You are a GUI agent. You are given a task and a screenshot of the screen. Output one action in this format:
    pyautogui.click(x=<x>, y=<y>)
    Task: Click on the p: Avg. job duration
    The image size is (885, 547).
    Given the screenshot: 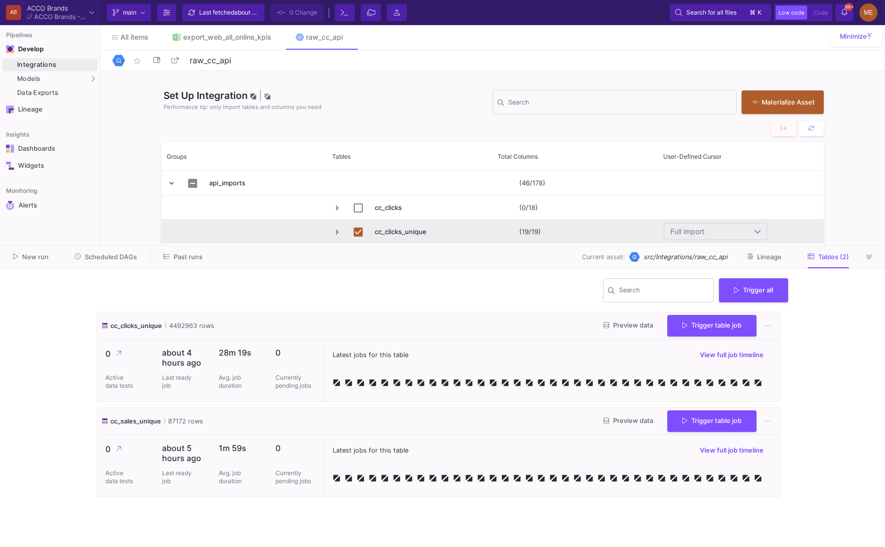 What is the action you would take?
    pyautogui.click(x=234, y=477)
    